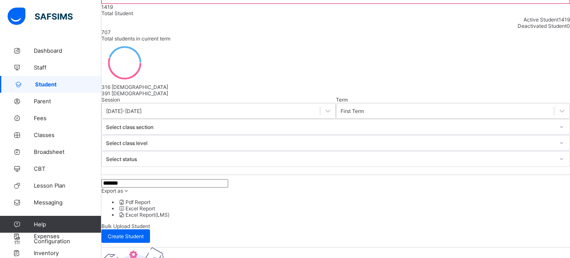 Image resolution: width=570 pixels, height=258 pixels. Describe the element at coordinates (330, 127) in the screenshot. I see `div: Select class section` at that location.